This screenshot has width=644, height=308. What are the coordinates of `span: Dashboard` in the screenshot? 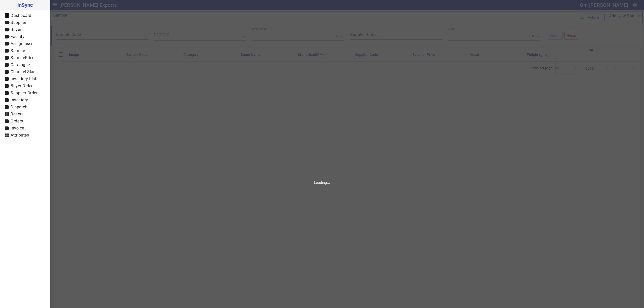 It's located at (21, 15).